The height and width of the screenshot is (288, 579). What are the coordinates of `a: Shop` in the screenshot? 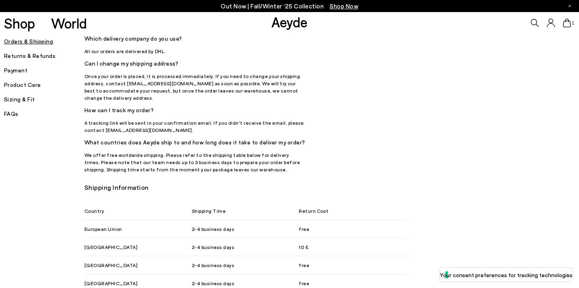 It's located at (19, 23).